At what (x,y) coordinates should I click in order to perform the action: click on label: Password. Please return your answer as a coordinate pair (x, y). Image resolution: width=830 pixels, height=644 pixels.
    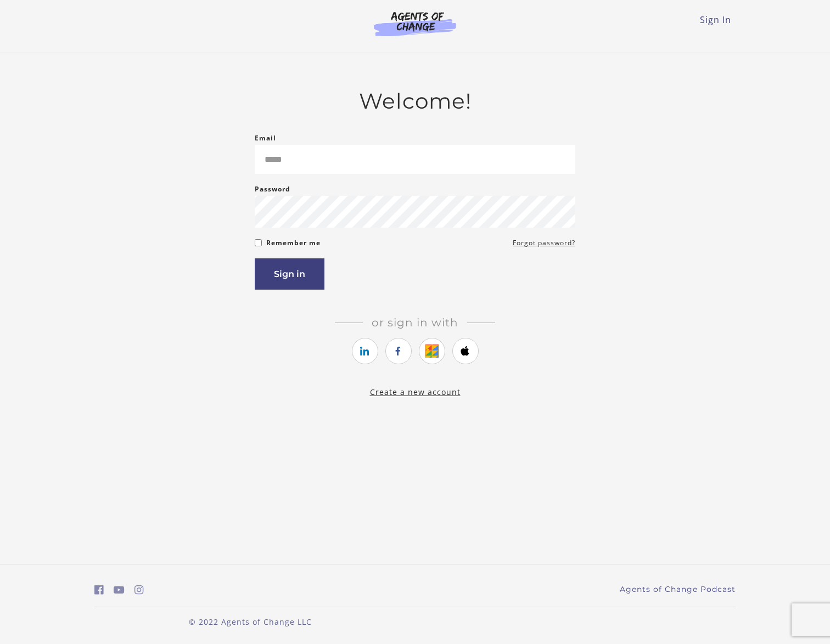
    Looking at the image, I should click on (272, 189).